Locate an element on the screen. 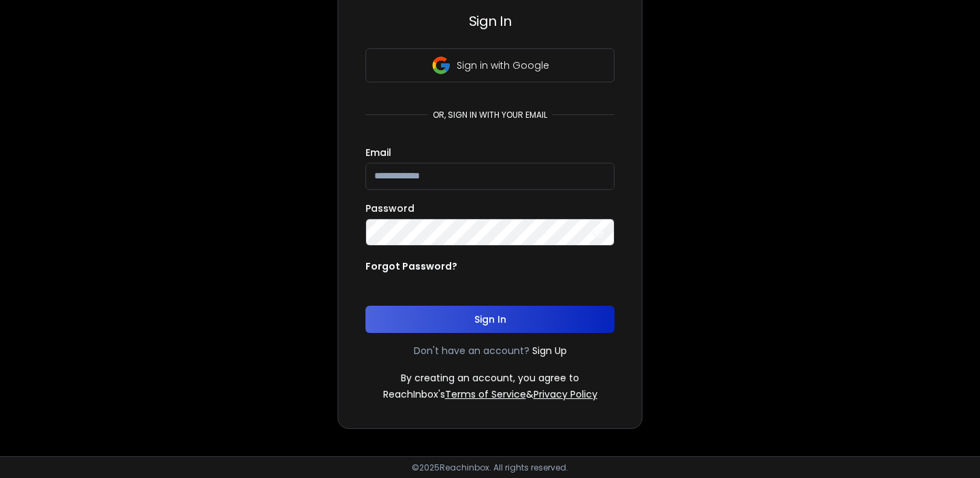 The height and width of the screenshot is (478, 980). p: or, sign in with your email is located at coordinates (490, 115).